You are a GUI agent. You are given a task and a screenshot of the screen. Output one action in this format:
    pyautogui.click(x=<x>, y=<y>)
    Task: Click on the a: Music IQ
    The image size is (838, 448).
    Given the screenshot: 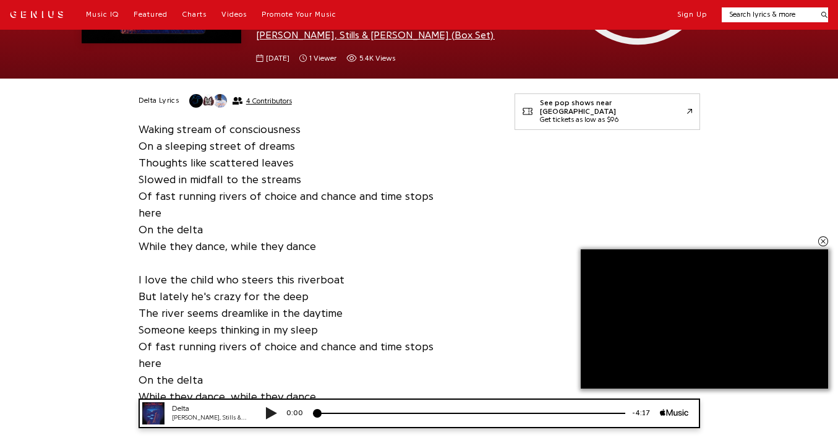 What is the action you would take?
    pyautogui.click(x=102, y=15)
    